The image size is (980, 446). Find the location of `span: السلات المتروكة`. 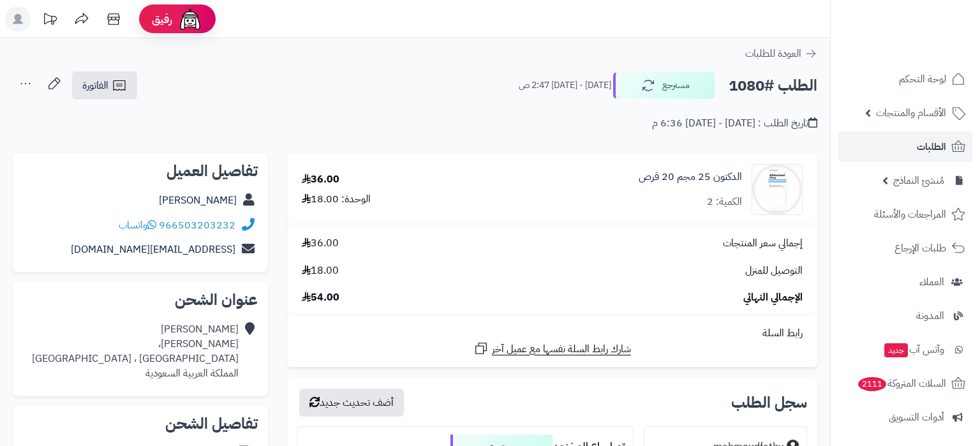

span: السلات المتروكة is located at coordinates (902, 383).